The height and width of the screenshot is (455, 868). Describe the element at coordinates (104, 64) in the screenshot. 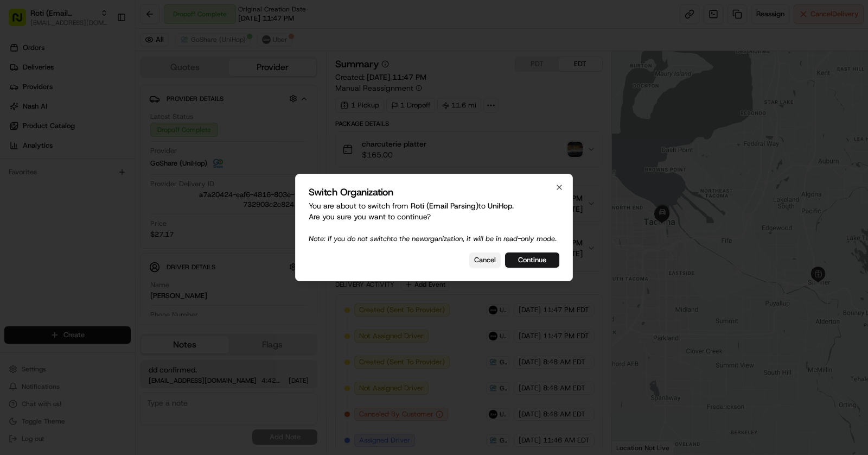

I see `a: Powered byPylon` at that location.